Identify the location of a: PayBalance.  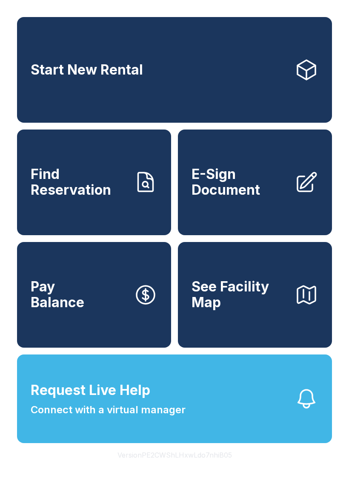
(94, 295).